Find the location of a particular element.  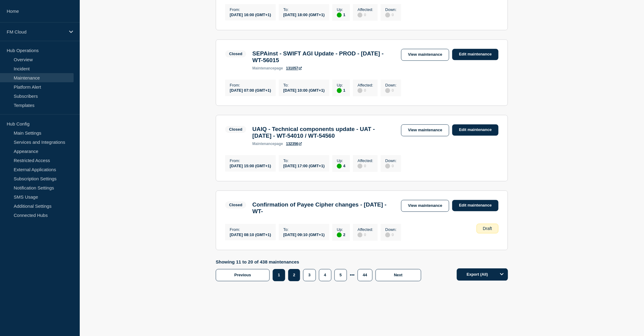

span: Next is located at coordinates (398, 275).